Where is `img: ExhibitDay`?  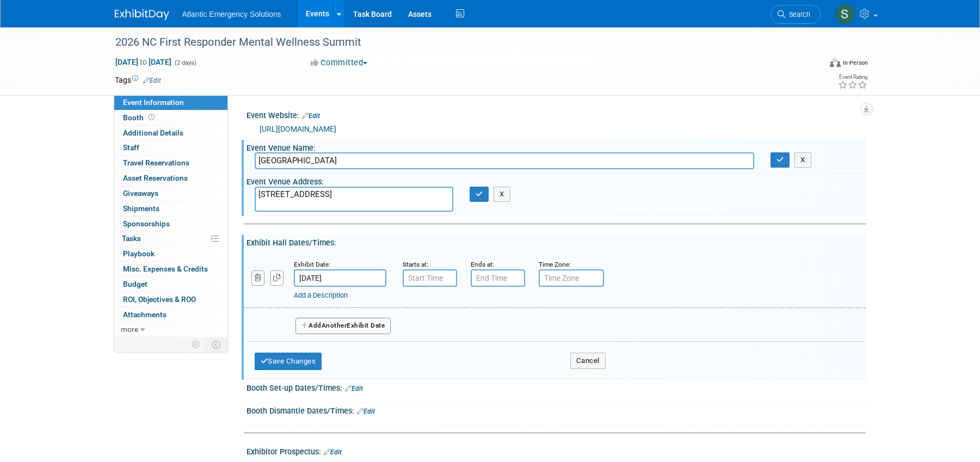 img: ExhibitDay is located at coordinates (142, 14).